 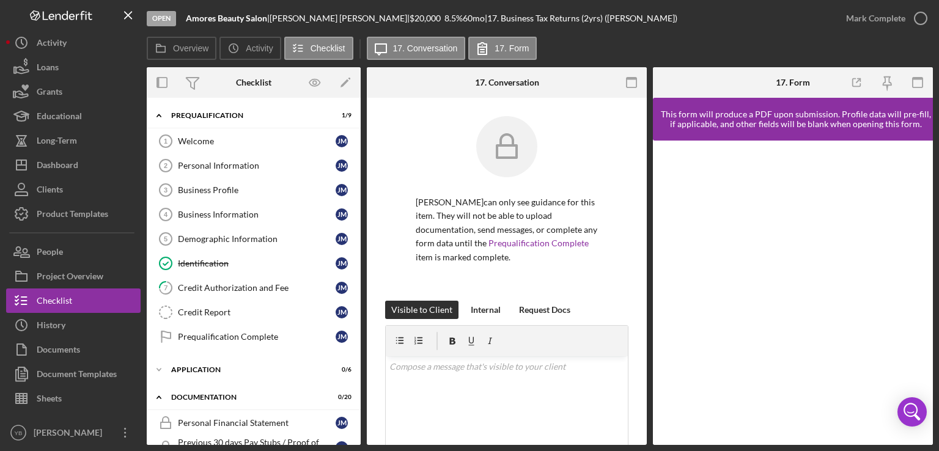 What do you see at coordinates (257, 141) in the screenshot?
I see `div: Welcome` at bounding box center [257, 141].